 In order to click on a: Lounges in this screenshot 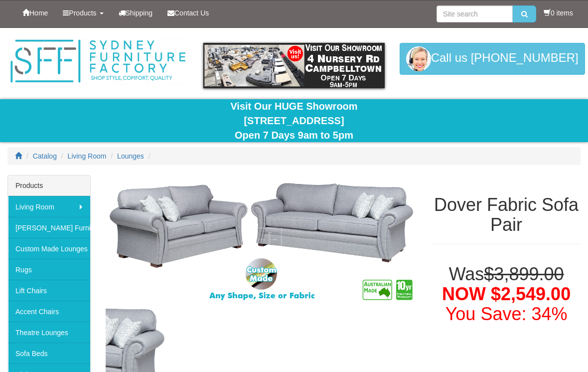, I will do `click(130, 156)`.